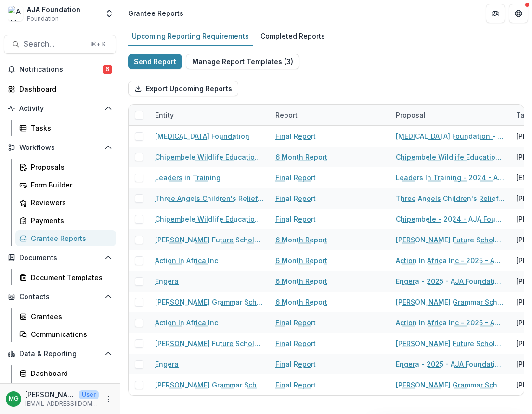 The height and width of the screenshot is (414, 532). What do you see at coordinates (59, 44) in the screenshot?
I see `button: Search...` at bounding box center [59, 44].